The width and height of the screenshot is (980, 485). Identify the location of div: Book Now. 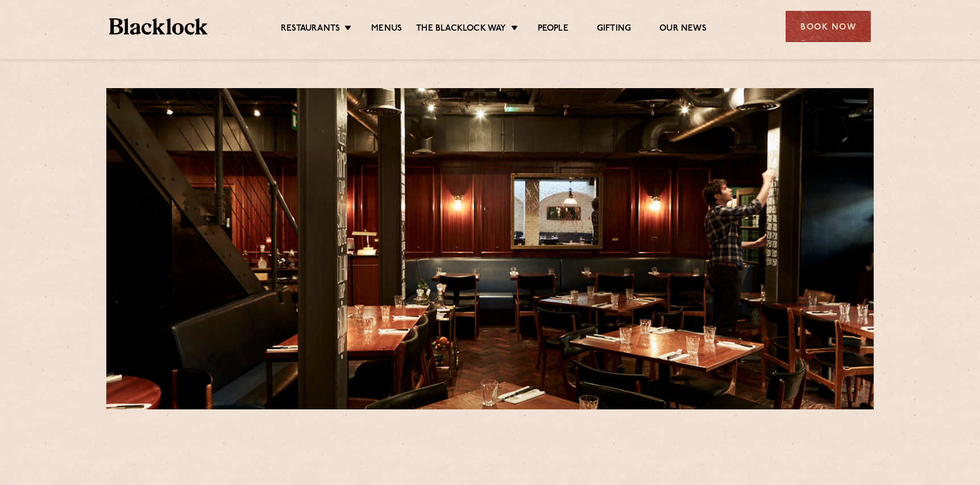
(828, 26).